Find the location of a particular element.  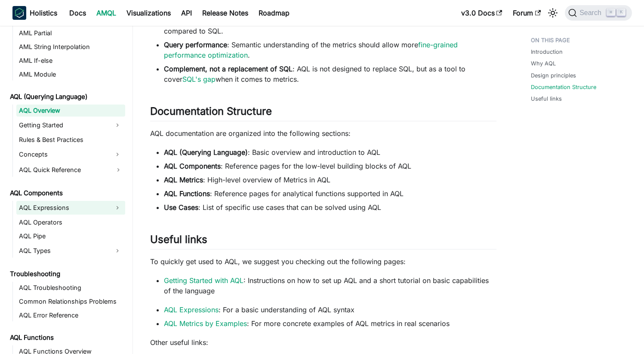

a: AML String Interpolation is located at coordinates (71, 47).